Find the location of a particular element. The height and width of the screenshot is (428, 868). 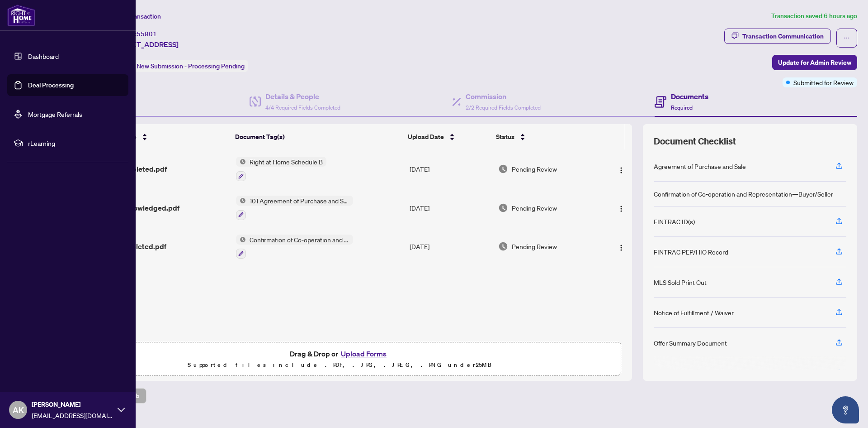

span: 4/4 Required Fields Completed is located at coordinates (303, 107).